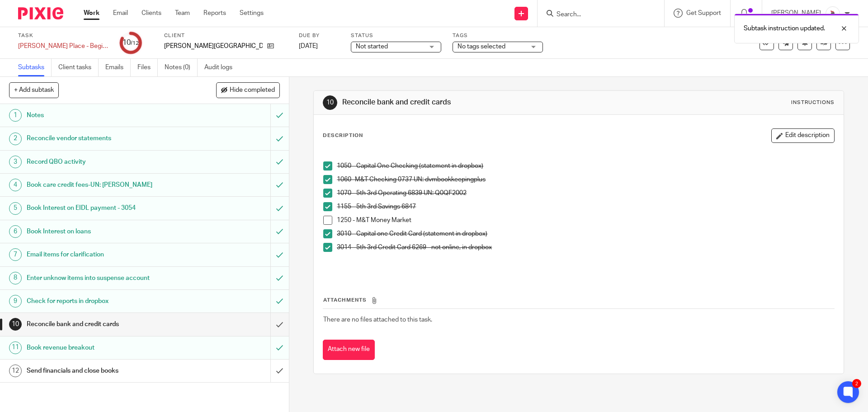  I want to click on div: 11, so click(16, 348).